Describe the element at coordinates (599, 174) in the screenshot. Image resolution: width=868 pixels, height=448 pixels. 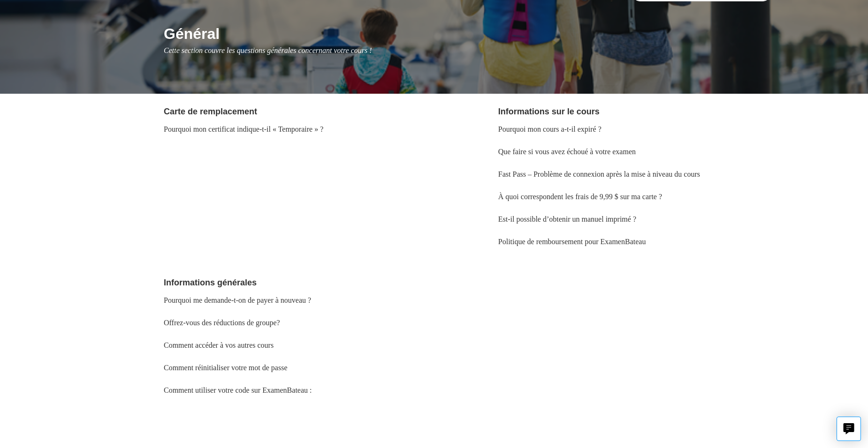
I see `a: Fast Pass – Problème de connexion après la mise à niveau du cours` at that location.